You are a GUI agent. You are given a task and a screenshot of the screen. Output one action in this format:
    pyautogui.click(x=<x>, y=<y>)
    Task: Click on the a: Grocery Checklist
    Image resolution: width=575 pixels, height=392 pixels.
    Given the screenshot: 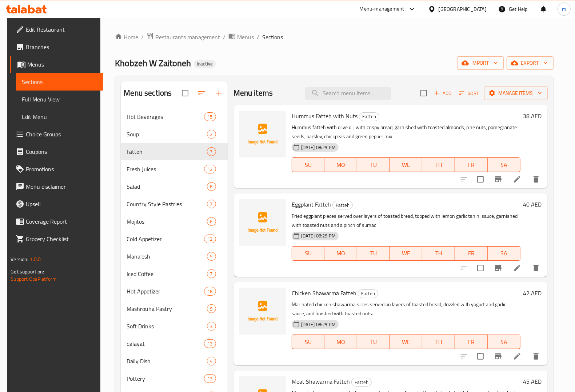 What is the action you would take?
    pyautogui.click(x=56, y=239)
    